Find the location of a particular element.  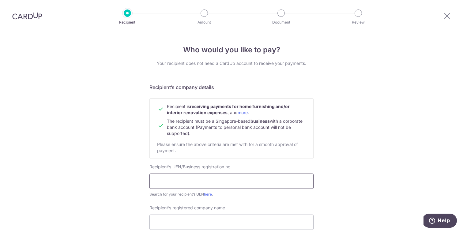

div: Search for your recipient’s UEN . is located at coordinates (232, 195).